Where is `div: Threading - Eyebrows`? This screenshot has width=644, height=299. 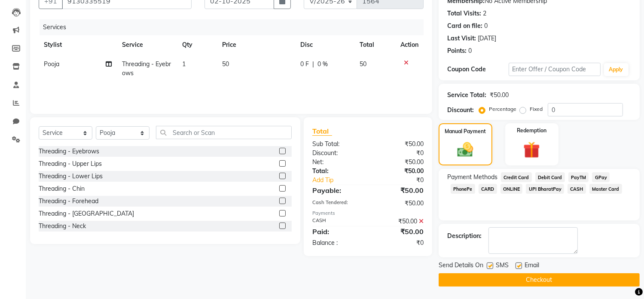
div: Threading - Eyebrows is located at coordinates (69, 151).